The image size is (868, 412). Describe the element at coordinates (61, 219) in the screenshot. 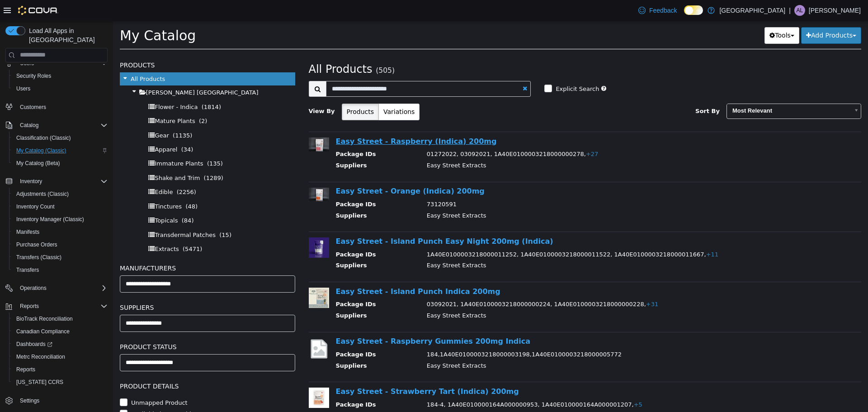

I see `button: Inventory Manager (Classic)` at that location.